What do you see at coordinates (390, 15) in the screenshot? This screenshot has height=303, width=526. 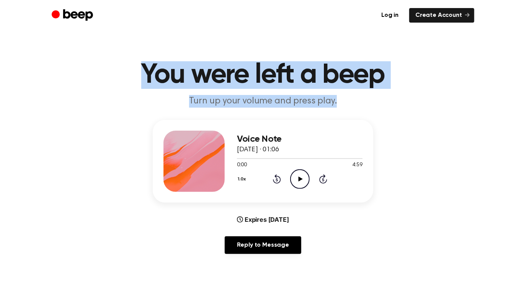 I see `a: Log in` at bounding box center [390, 15].